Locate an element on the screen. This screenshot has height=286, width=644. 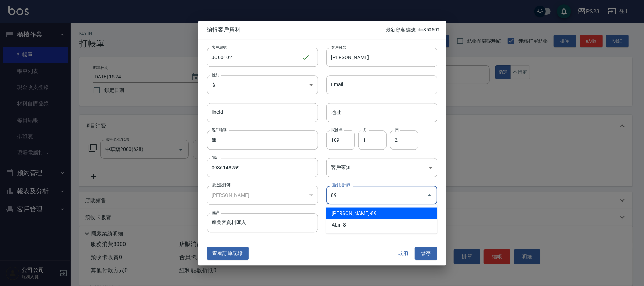
label: 客戶姓名 is located at coordinates (339, 47).